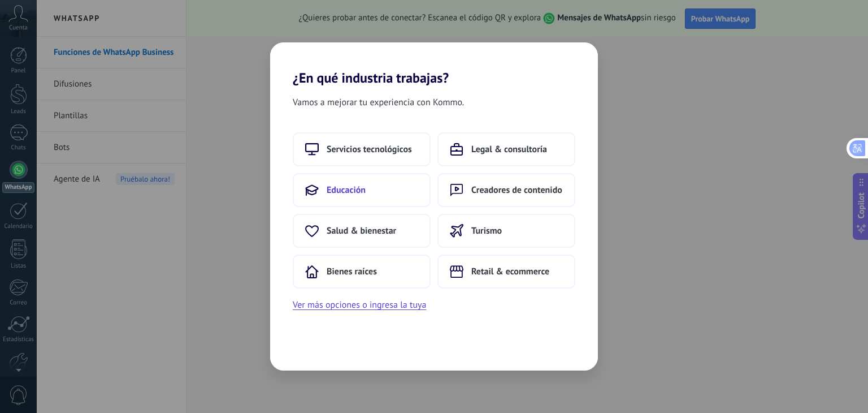  Describe the element at coordinates (362, 272) in the screenshot. I see `button: Bienes raíces` at that location.